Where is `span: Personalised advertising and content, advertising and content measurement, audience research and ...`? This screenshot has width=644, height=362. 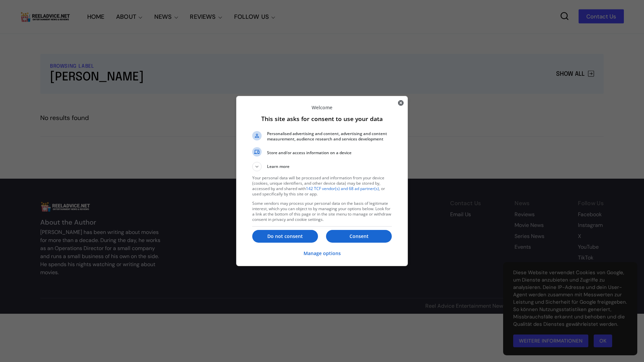
span: Personalised advertising and content, advertising and content measurement, audience research and ... is located at coordinates (329, 136).